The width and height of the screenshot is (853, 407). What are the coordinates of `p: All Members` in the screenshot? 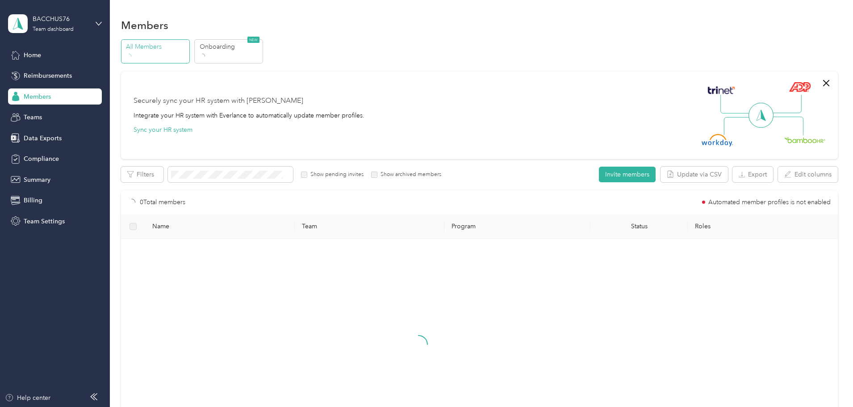 It's located at (156, 46).